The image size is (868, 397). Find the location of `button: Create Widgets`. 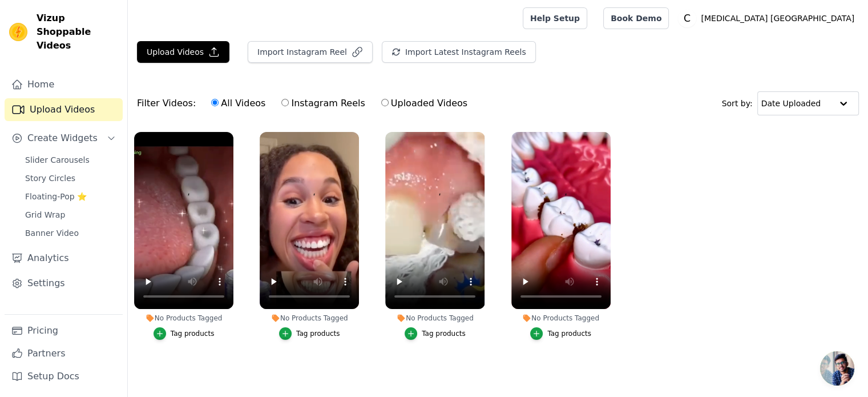

button: Create Widgets is located at coordinates (63, 138).